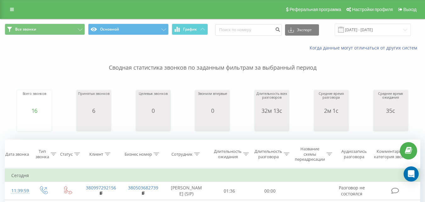 The height and width of the screenshot is (202, 425). Describe the element at coordinates (17, 154) in the screenshot. I see `div: Дата звонка` at that location.